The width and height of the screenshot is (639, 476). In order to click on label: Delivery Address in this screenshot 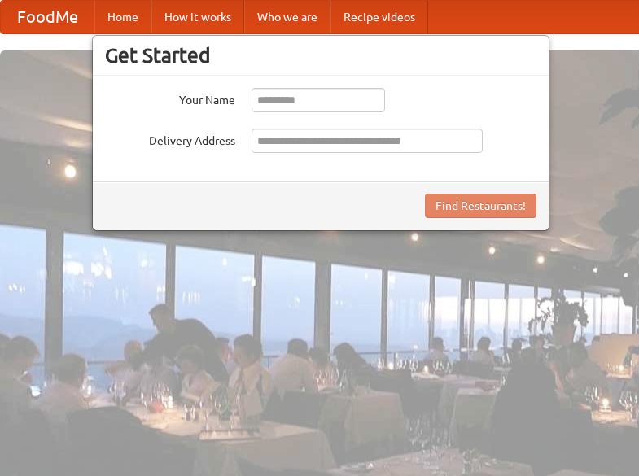, I will do `click(170, 138)`.